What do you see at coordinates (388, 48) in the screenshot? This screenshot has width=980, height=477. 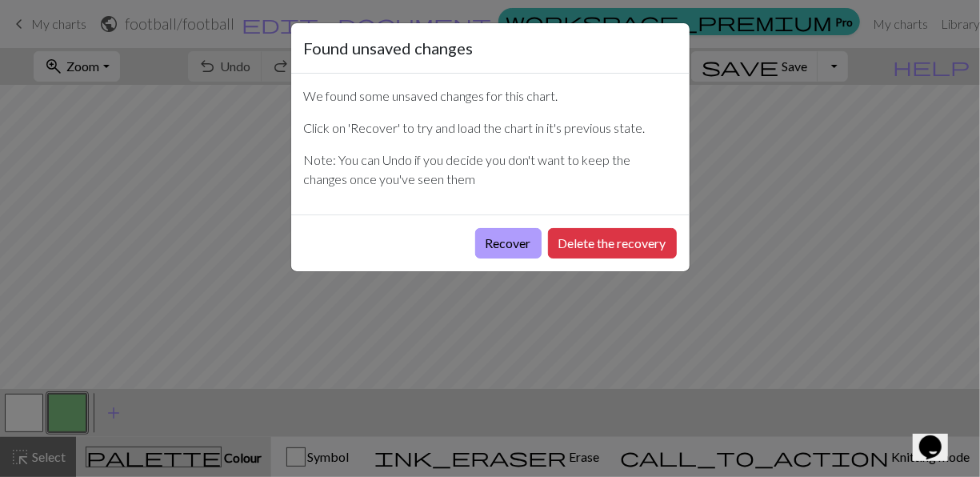 I see `h5: Found unsaved changes` at bounding box center [388, 48].